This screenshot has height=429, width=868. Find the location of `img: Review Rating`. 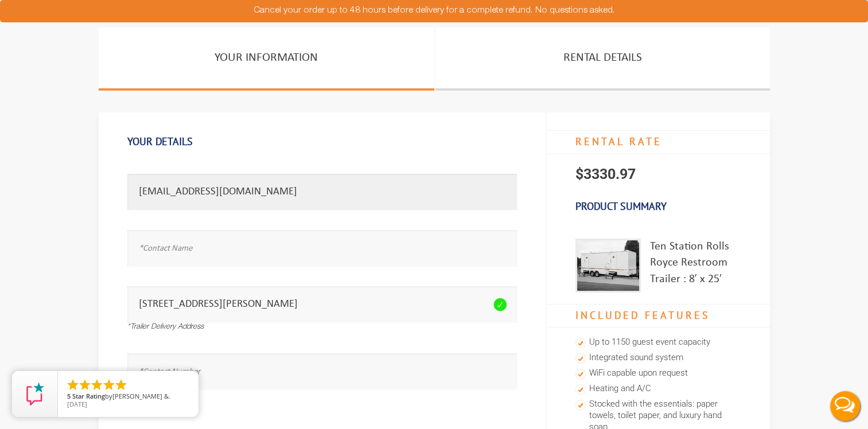

img: Review Rating is located at coordinates (35, 394).